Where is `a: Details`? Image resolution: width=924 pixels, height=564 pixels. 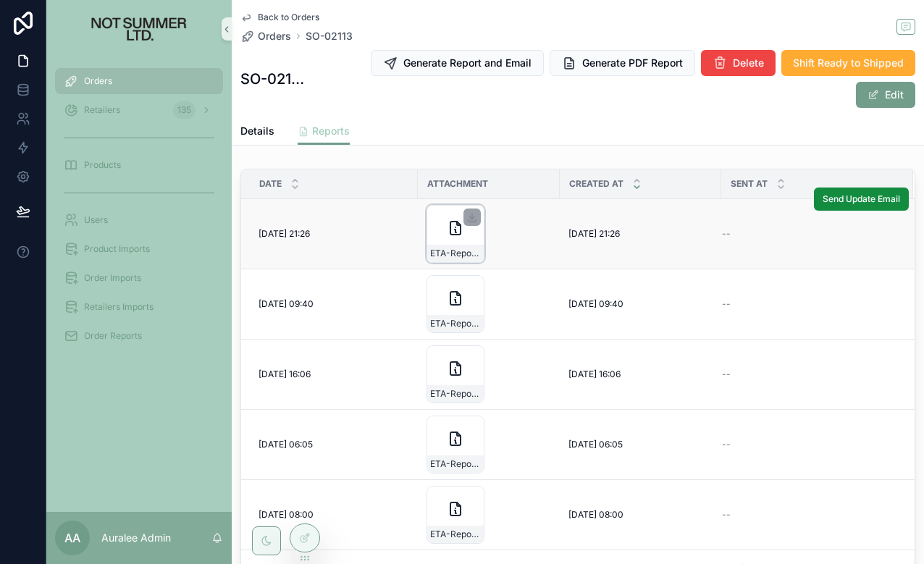 a: Details is located at coordinates (257, 133).